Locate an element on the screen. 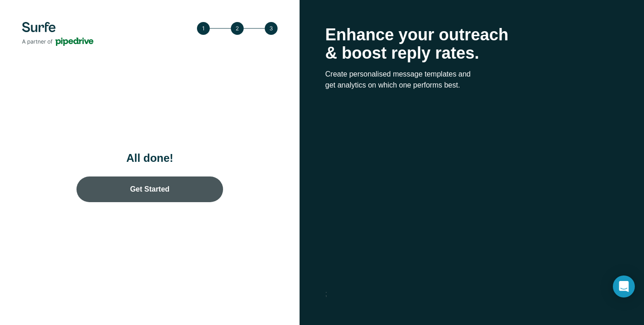 The image size is (644, 325). p: Create personalised message templates and is located at coordinates (472, 74).